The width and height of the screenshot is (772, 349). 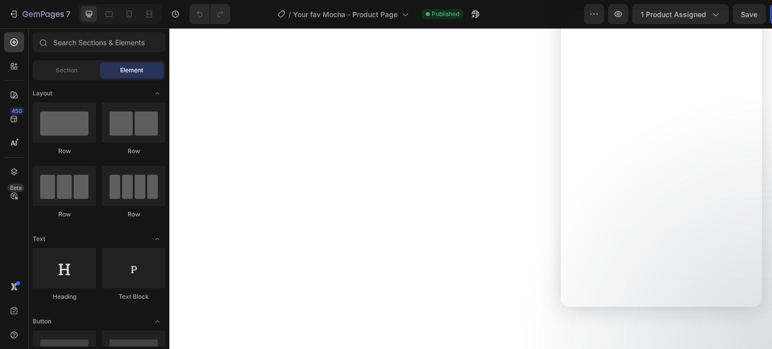 I want to click on div: Beta, so click(x=16, y=188).